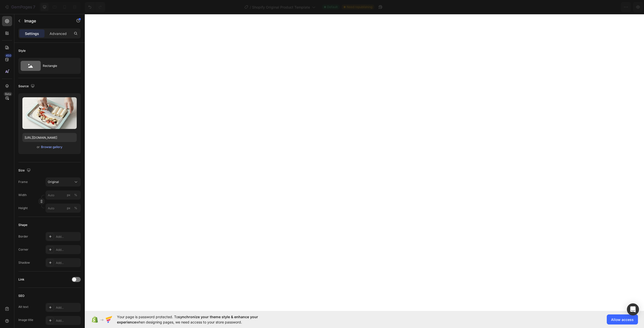  Describe the element at coordinates (58, 33) in the screenshot. I see `p: Advanced` at that location.